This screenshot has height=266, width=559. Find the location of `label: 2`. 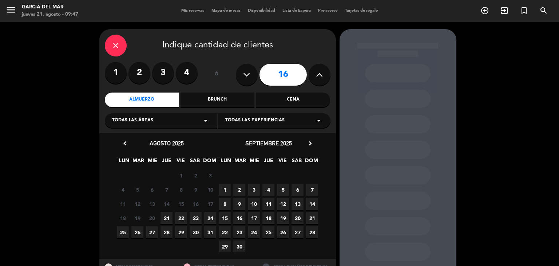

label: 2 is located at coordinates (139, 73).